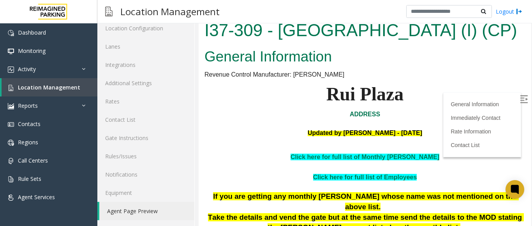 The image size is (532, 226). Describe the element at coordinates (166, 97) in the screenshot. I see `a: ADDRESS` at that location.